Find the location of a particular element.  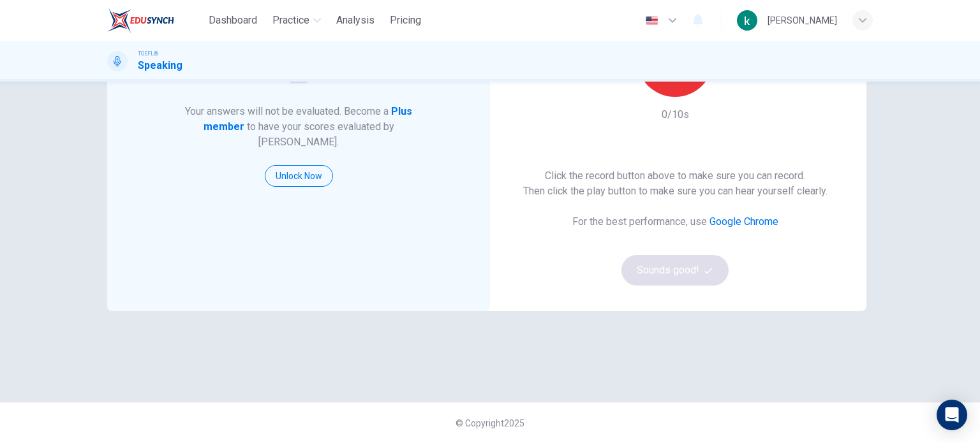

h6: Click the record button above to make sure you can record. Then click the play button to make sur... is located at coordinates (675, 184).